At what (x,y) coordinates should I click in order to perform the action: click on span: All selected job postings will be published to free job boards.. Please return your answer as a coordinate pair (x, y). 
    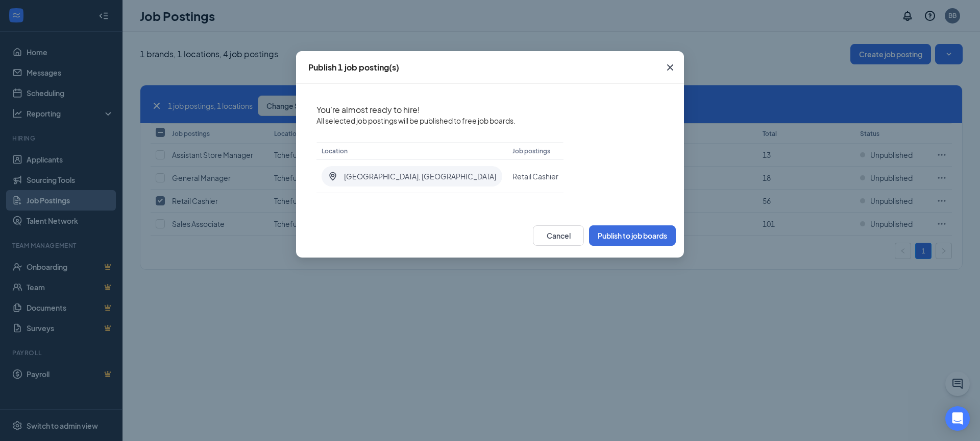
    Looking at the image, I should click on (440, 121).